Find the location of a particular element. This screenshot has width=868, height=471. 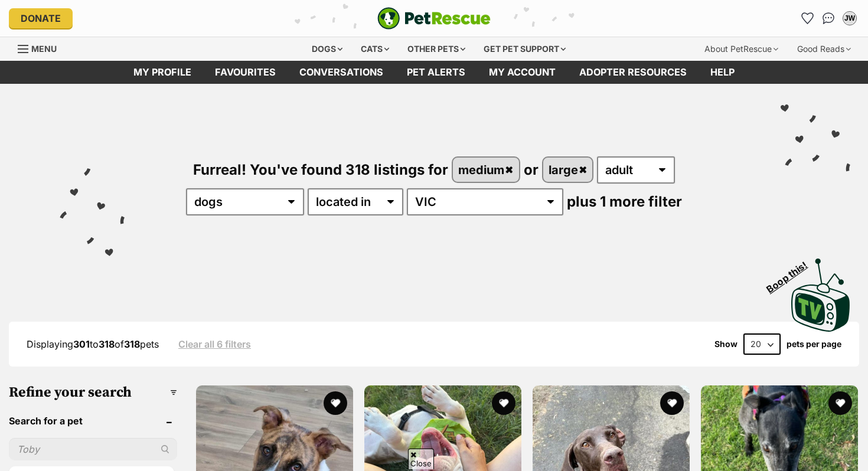

a: PetRescue is located at coordinates (434, 19).